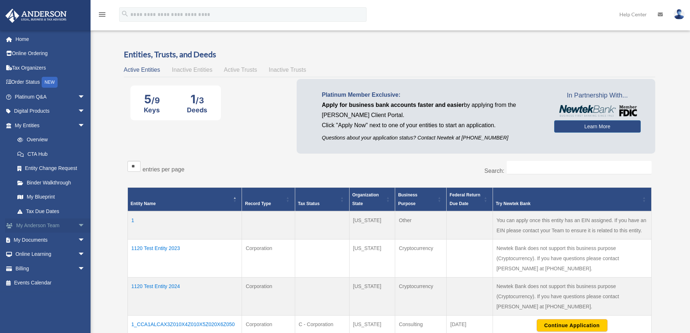  Describe the element at coordinates (309, 203) in the screenshot. I see `span: Tax Status` at that location.